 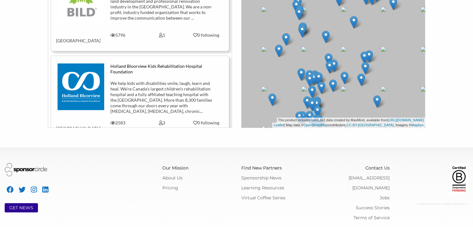 I want to click on div: | Map data © contributors, , Imagery ©, so click(x=348, y=125).